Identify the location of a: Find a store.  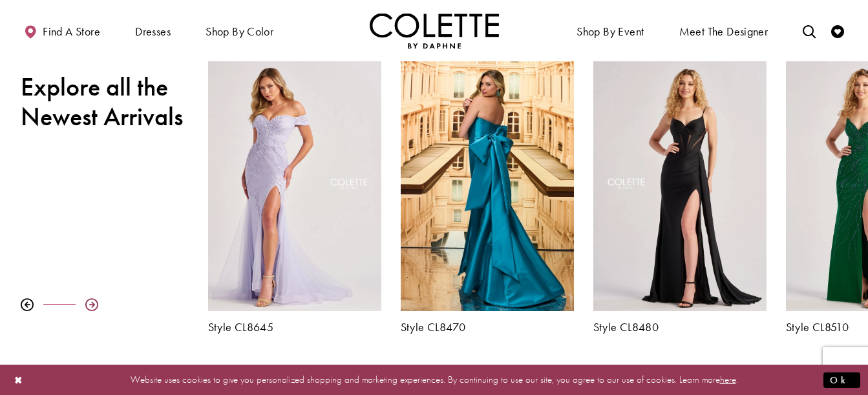
(62, 30).